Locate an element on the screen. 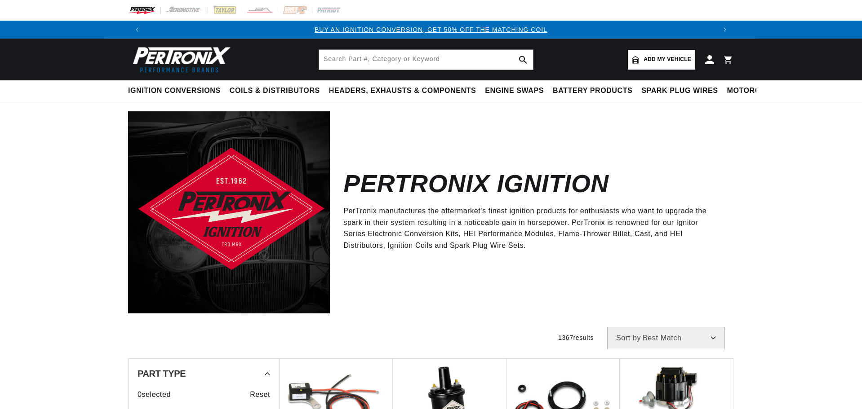 This screenshot has height=409, width=862. h2: Pertronix Ignition is located at coordinates (476, 184).